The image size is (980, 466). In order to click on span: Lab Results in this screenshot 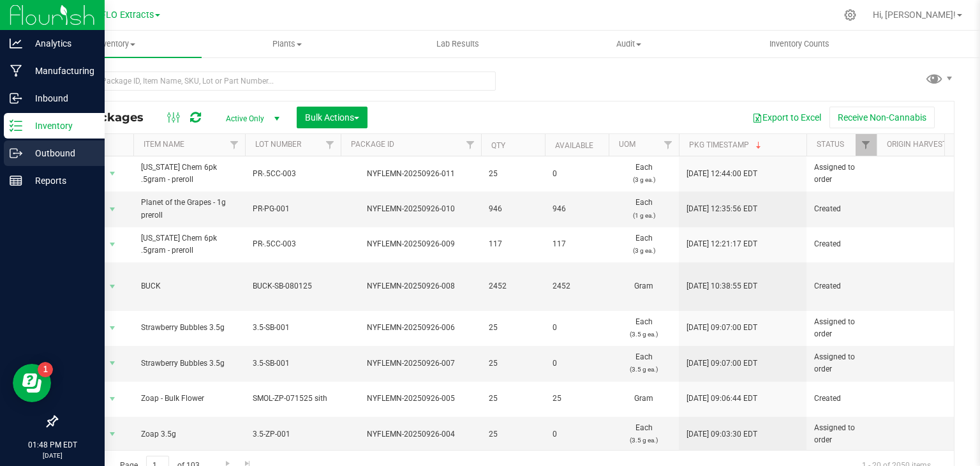, I will do `click(457, 44)`.